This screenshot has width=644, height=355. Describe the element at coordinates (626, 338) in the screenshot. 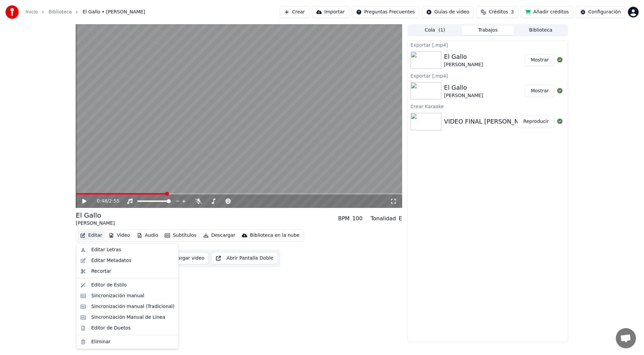

I see `div: Chat abierto` at that location.